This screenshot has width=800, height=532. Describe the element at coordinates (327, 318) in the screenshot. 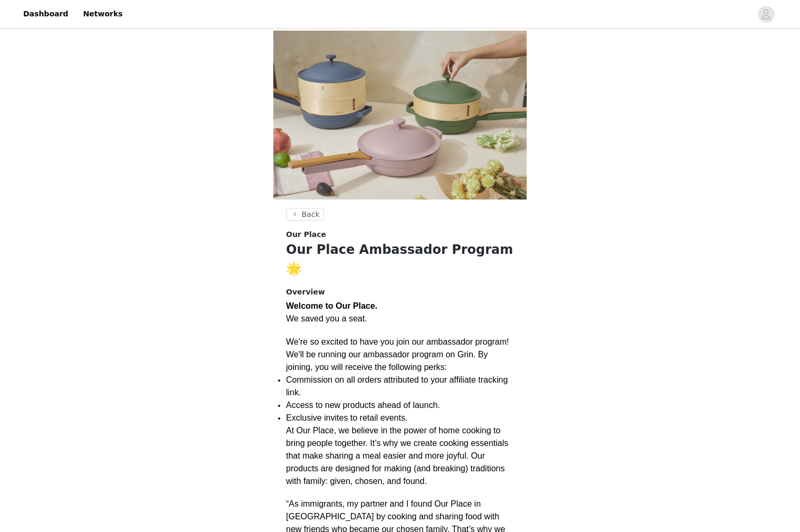

I see `span: We saved you a seat.` at that location.